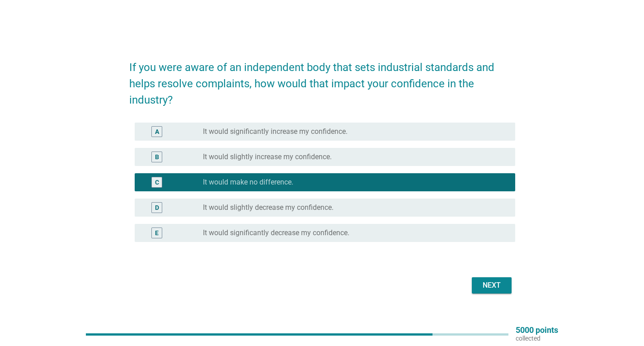 The height and width of the screenshot is (346, 644). Describe the element at coordinates (157, 131) in the screenshot. I see `div: A` at that location.